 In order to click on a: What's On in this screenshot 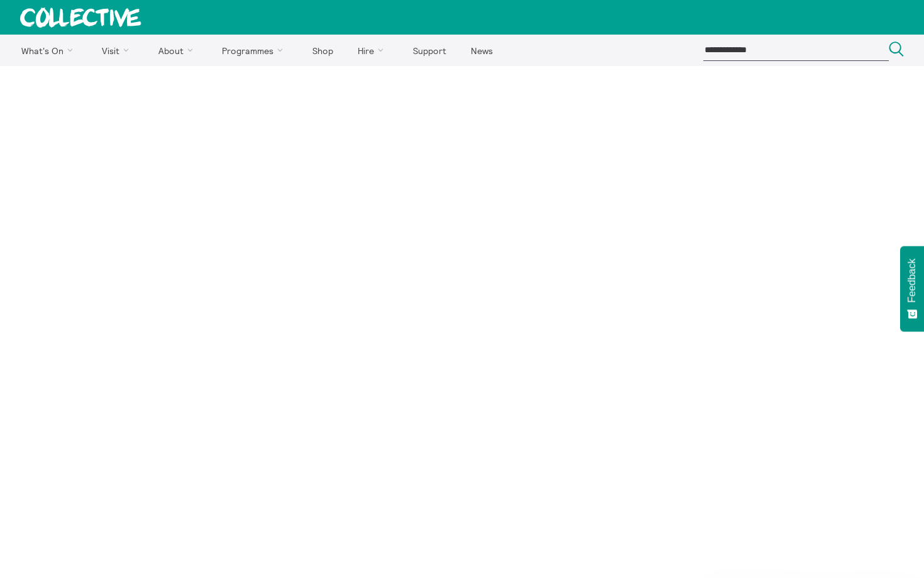, I will do `click(49, 51)`.